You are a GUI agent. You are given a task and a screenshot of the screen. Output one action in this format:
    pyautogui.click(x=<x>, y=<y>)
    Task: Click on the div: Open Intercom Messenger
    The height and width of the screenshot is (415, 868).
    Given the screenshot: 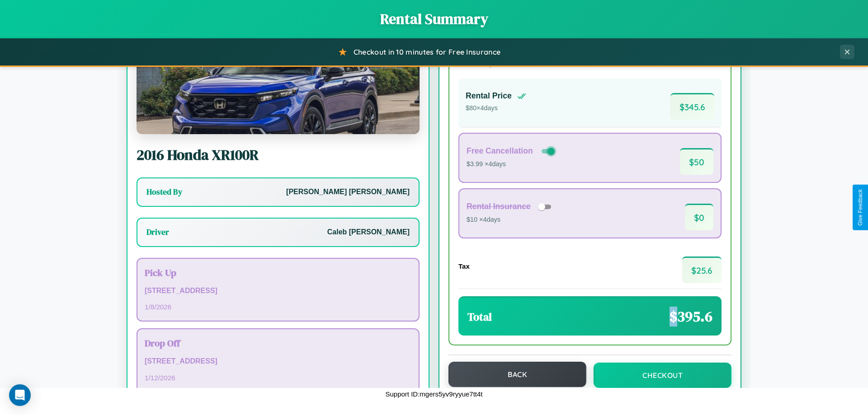 What is the action you would take?
    pyautogui.click(x=20, y=395)
    